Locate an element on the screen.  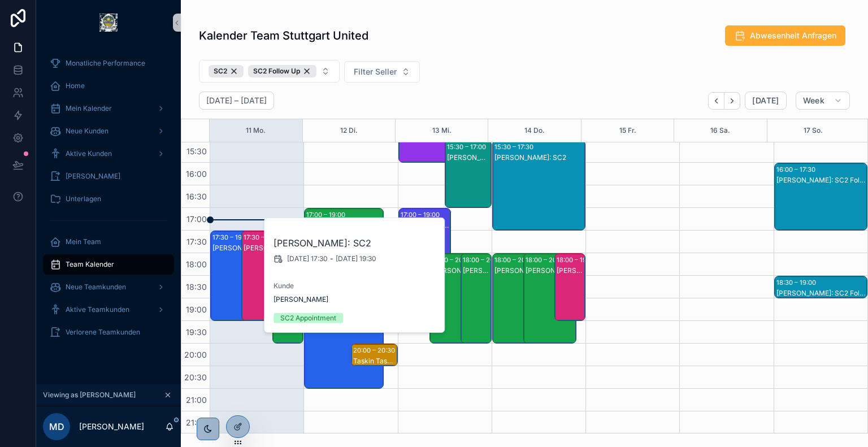
button: Next is located at coordinates (732, 101).